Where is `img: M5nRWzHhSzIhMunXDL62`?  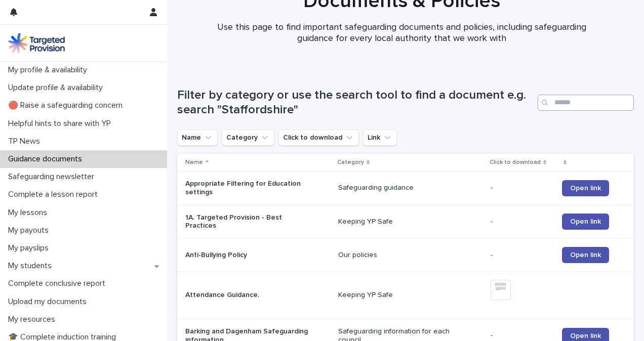 img: M5nRWzHhSzIhMunXDL62 is located at coordinates (36, 43).